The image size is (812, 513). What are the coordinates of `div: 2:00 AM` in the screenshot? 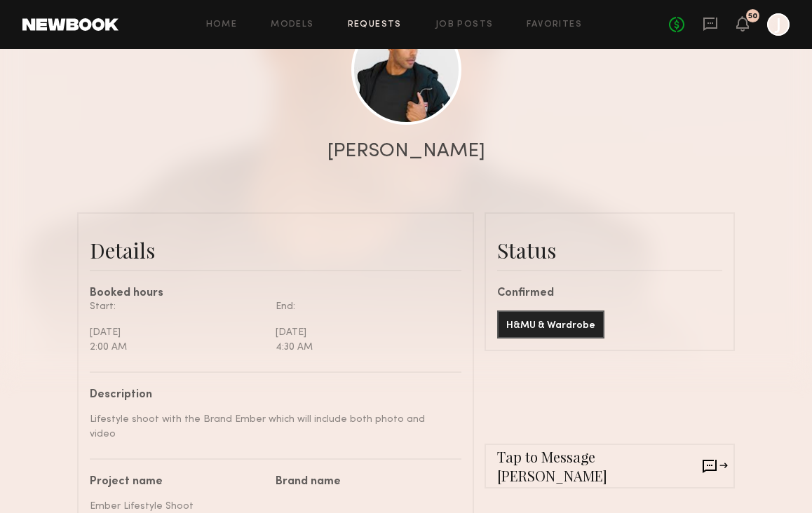 It's located at (177, 347).